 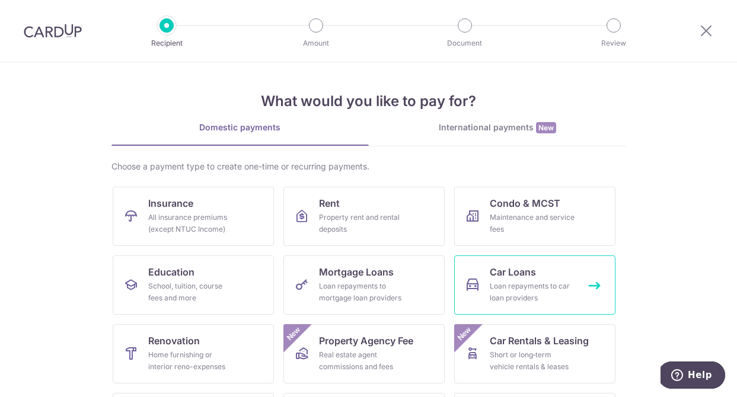 I want to click on div: International payments, so click(x=498, y=128).